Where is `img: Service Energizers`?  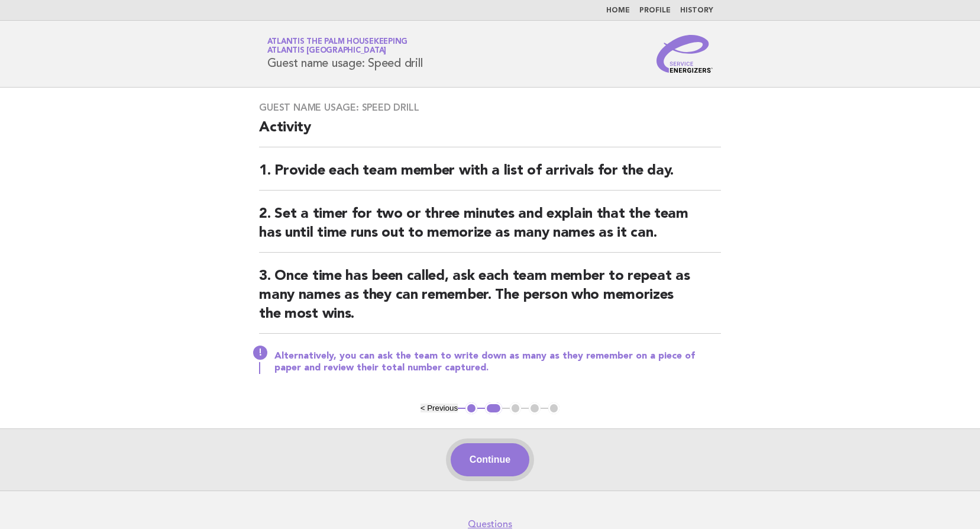
img: Service Energizers is located at coordinates (686, 54).